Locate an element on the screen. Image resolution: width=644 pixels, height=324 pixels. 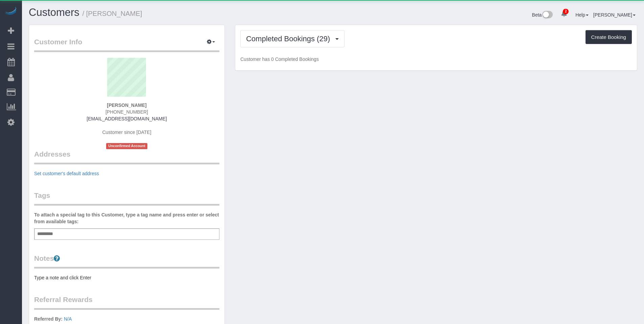
legend: Notes is located at coordinates (127, 261).